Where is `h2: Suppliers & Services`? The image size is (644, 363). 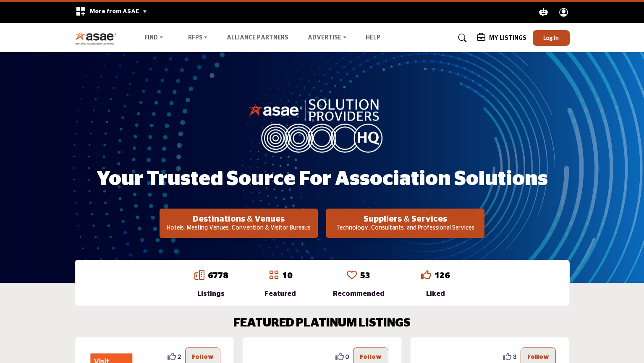 h2: Suppliers & Services is located at coordinates (405, 219).